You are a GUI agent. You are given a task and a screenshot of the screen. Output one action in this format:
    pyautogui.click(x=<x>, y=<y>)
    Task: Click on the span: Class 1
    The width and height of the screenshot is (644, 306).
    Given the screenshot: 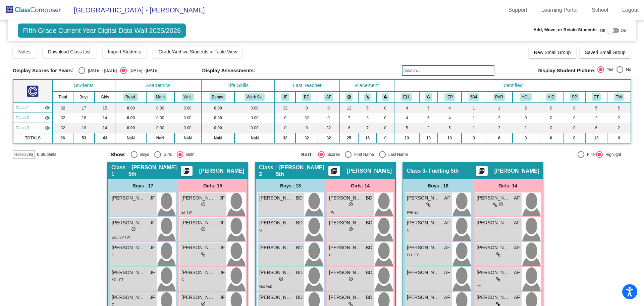 What is the action you would take?
    pyautogui.click(x=22, y=108)
    